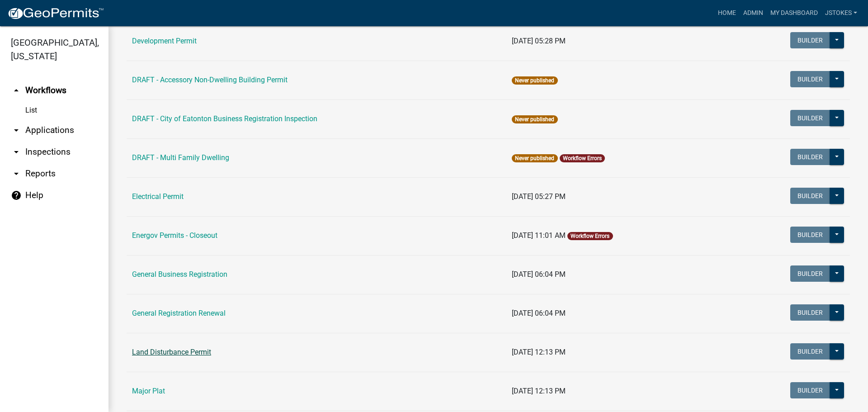 The width and height of the screenshot is (868, 412). I want to click on a: DRAFT - Accessory Non-Dwelling Building Permit, so click(210, 80).